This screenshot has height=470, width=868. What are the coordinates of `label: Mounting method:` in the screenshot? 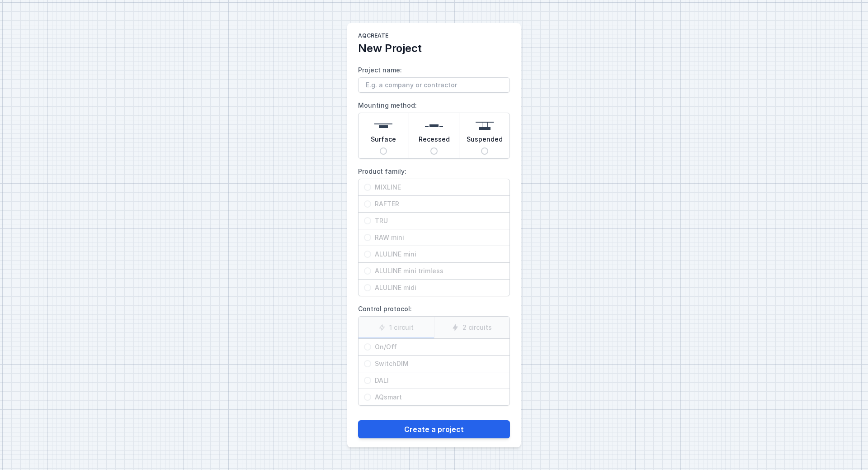 It's located at (434, 128).